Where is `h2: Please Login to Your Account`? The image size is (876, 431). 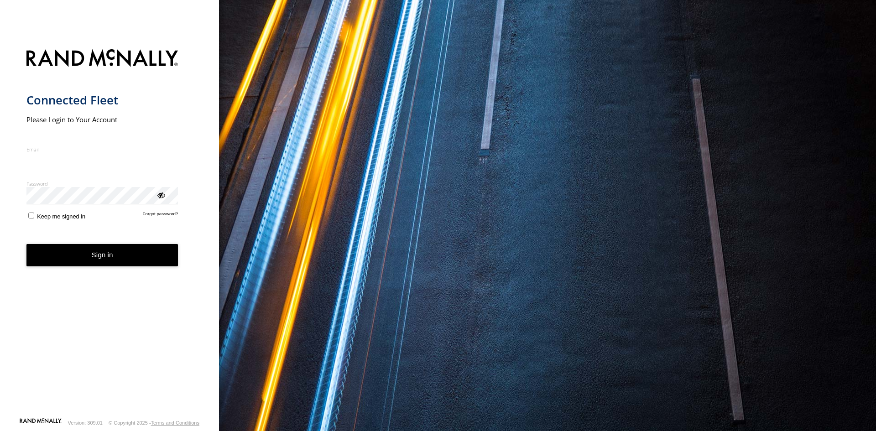 h2: Please Login to Your Account is located at coordinates (102, 120).